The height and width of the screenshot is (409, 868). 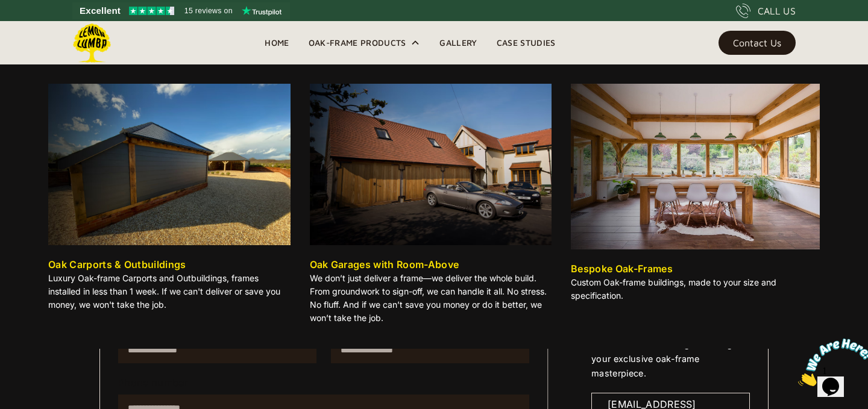 What do you see at coordinates (757, 43) in the screenshot?
I see `a: Contact Us` at bounding box center [757, 43].